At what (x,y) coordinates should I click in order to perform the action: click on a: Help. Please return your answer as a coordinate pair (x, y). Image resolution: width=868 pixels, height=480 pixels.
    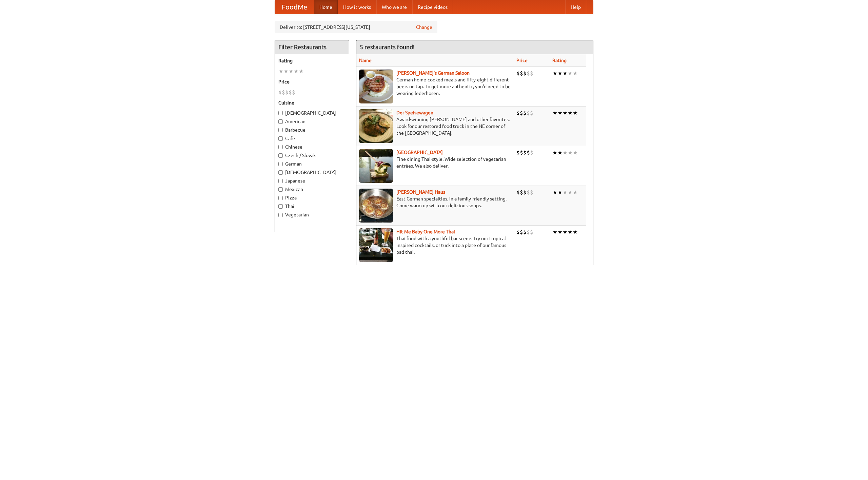
    Looking at the image, I should click on (576, 7).